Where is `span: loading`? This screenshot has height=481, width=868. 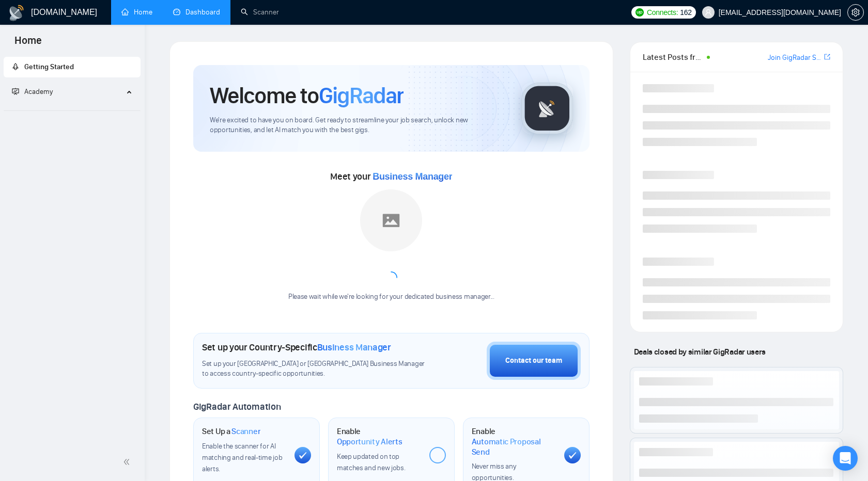
span: loading is located at coordinates (391, 278).